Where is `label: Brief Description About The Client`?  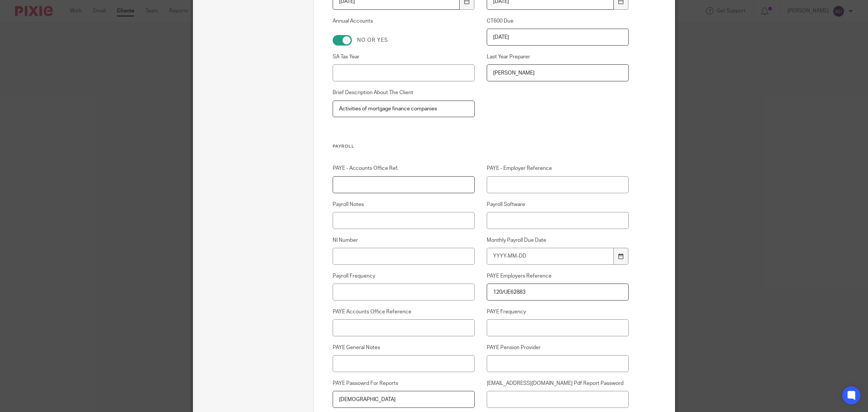 label: Brief Description About The Client is located at coordinates (404, 92).